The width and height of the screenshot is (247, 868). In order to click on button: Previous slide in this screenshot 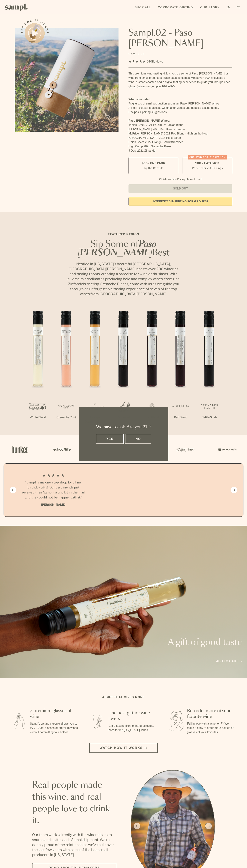, I will do `click(13, 490)`.